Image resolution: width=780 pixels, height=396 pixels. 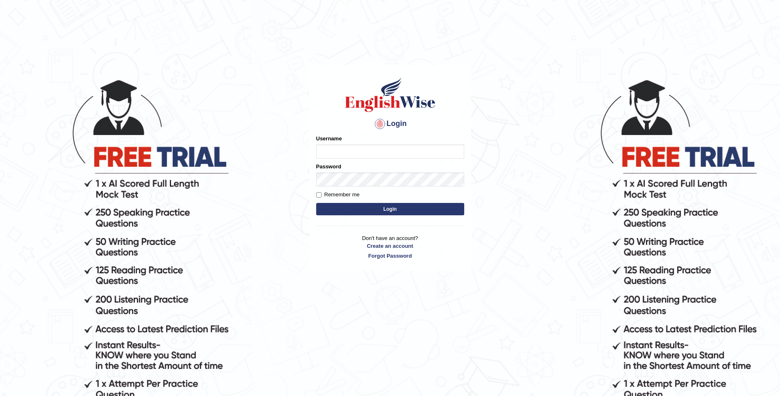 What do you see at coordinates (338, 195) in the screenshot?
I see `label: Remember me` at bounding box center [338, 195].